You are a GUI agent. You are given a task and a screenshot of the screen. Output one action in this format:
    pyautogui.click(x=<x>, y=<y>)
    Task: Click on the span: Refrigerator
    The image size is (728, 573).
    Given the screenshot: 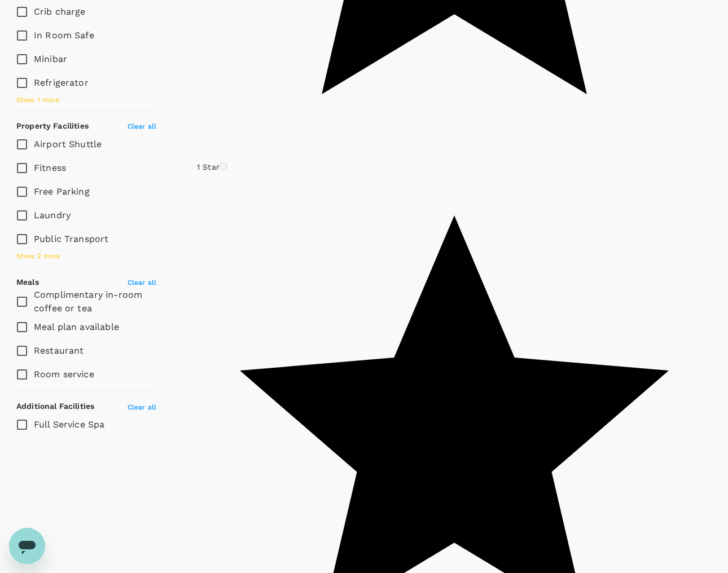 What is the action you would take?
    pyautogui.click(x=61, y=82)
    